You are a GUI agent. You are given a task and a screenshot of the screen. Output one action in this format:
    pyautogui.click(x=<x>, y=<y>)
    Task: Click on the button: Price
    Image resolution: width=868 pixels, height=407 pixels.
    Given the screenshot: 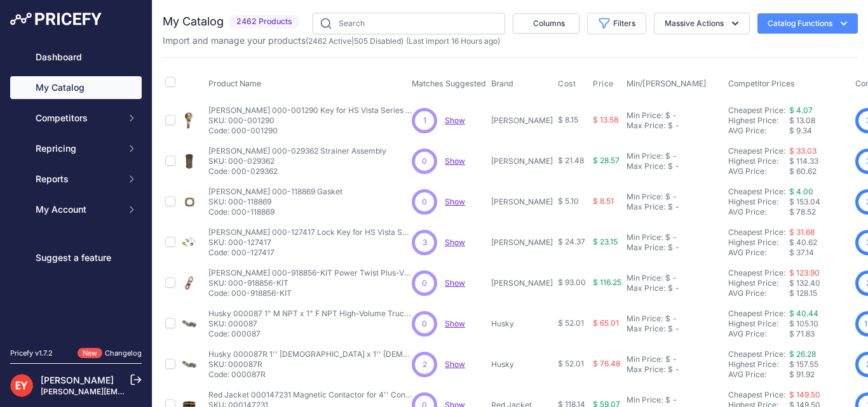 What is the action you would take?
    pyautogui.click(x=604, y=84)
    